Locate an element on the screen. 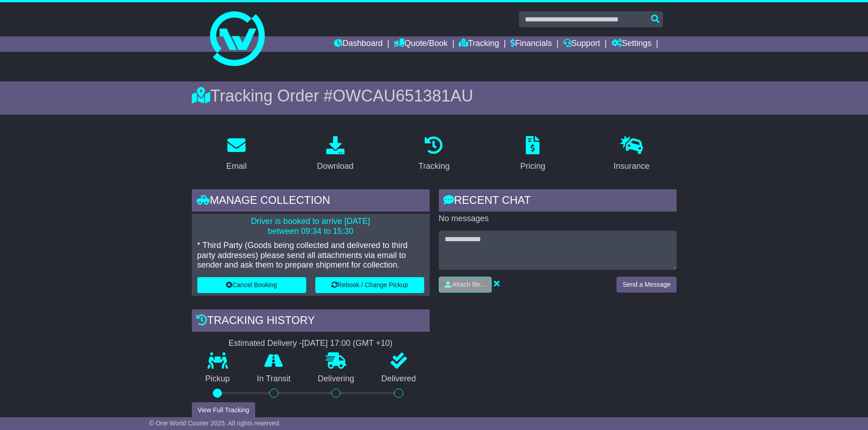 The width and height of the screenshot is (868, 430). p: Delivered is located at coordinates (398, 380).